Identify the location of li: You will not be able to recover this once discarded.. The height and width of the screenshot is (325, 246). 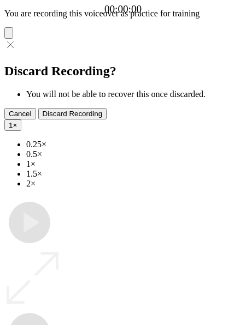
(134, 94).